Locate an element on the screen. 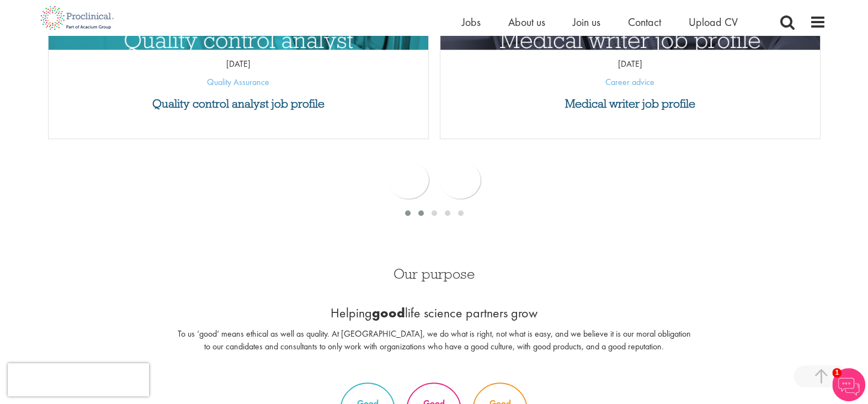 The width and height of the screenshot is (868, 404). a: Medical writer job profile is located at coordinates (630, 104).